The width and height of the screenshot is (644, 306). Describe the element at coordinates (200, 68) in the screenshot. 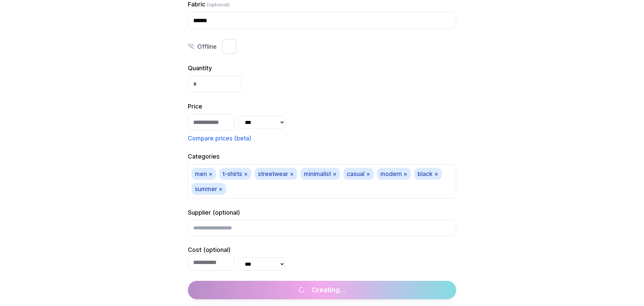

I see `label: Quantity` at that location.